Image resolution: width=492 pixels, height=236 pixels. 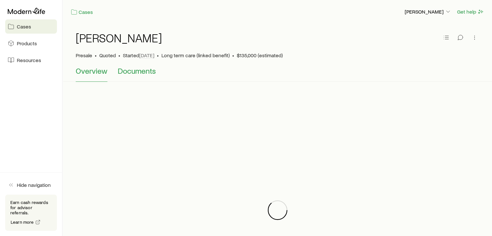 What do you see at coordinates (31, 185) in the screenshot?
I see `button: Hide navigation` at bounding box center [31, 185].